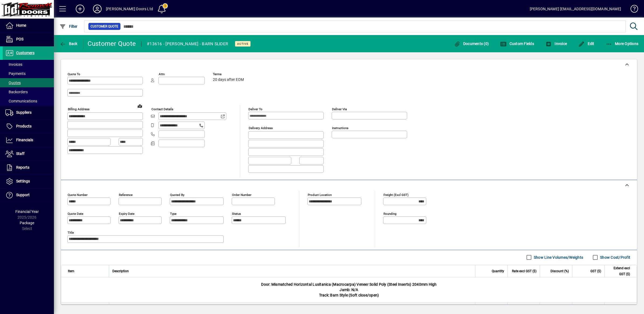 Image resolution: width=644 pixels, height=314 pixels. Describe the element at coordinates (588, 308) in the screenshot. I see `td: 564.45` at that location.